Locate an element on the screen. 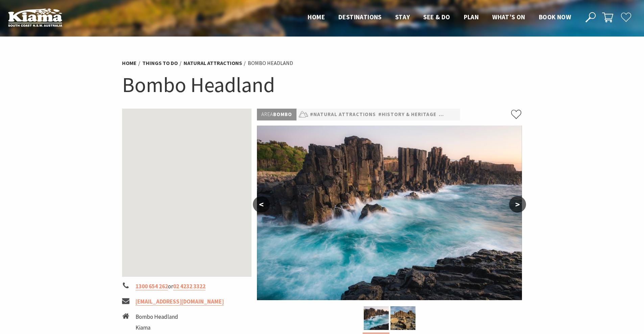  span: Home is located at coordinates (316, 17).